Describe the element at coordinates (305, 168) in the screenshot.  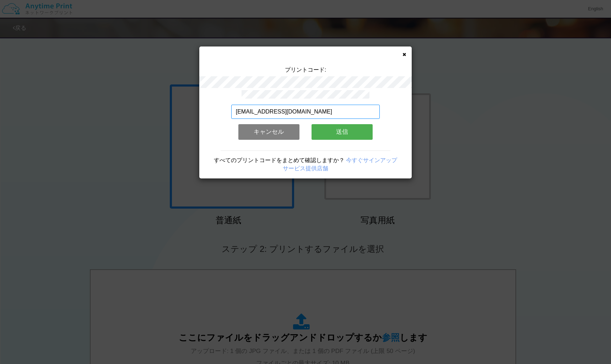
I see `a: サービス提供店舗` at that location.